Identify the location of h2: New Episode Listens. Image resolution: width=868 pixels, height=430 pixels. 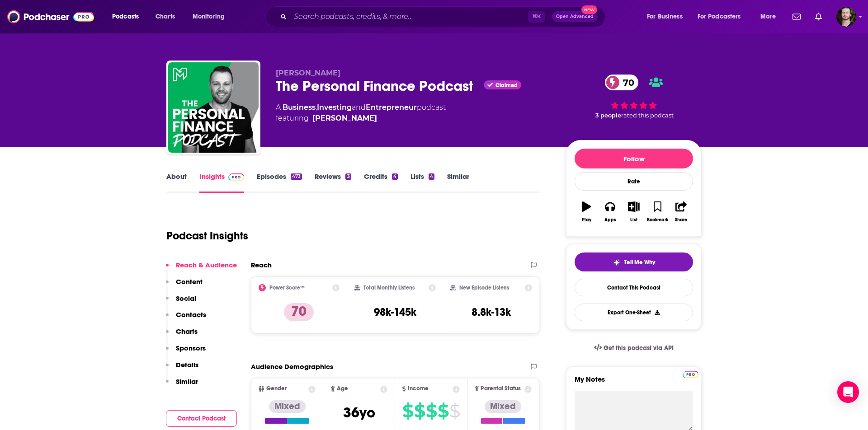
(484, 287).